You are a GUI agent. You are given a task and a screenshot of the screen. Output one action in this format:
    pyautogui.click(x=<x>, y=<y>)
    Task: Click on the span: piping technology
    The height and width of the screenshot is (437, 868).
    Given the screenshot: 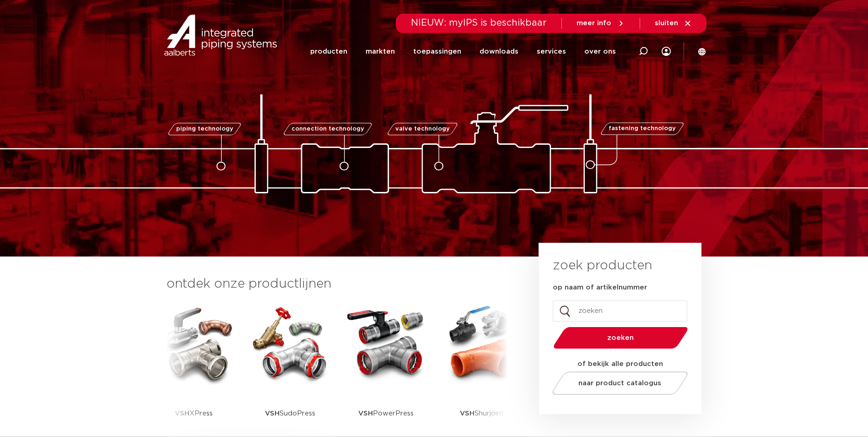 What is the action you would take?
    pyautogui.click(x=205, y=129)
    